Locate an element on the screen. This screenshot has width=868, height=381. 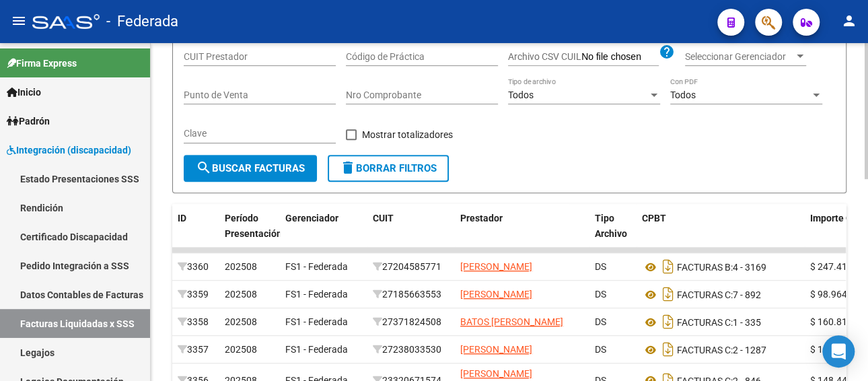
datatable-header-cell: Período Presentación is located at coordinates (250, 234).